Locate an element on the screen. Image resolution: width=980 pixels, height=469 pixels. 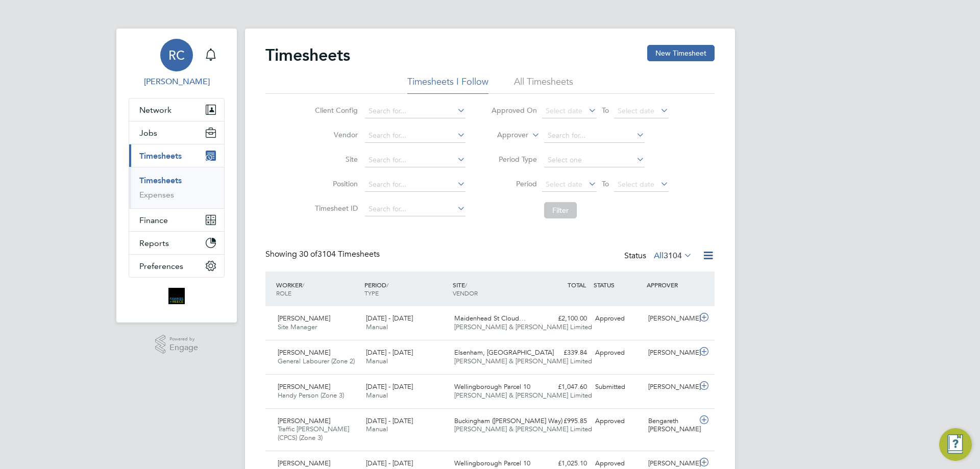
img: bromak-logo-retina.png is located at coordinates (177, 296).